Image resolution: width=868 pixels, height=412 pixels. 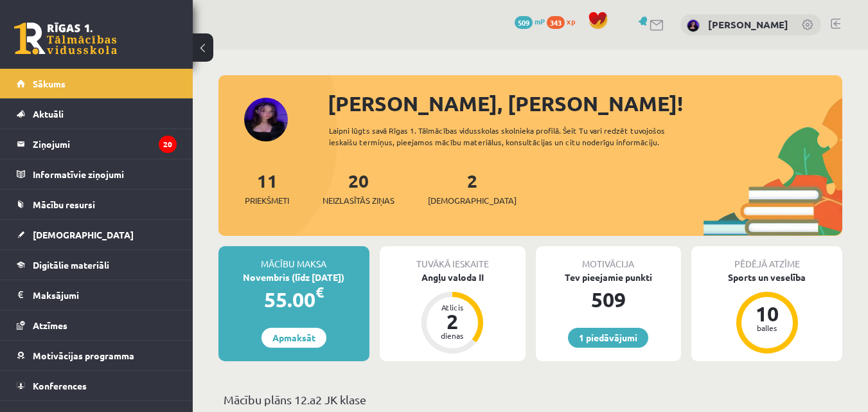 I want to click on div: 509, so click(x=609, y=299).